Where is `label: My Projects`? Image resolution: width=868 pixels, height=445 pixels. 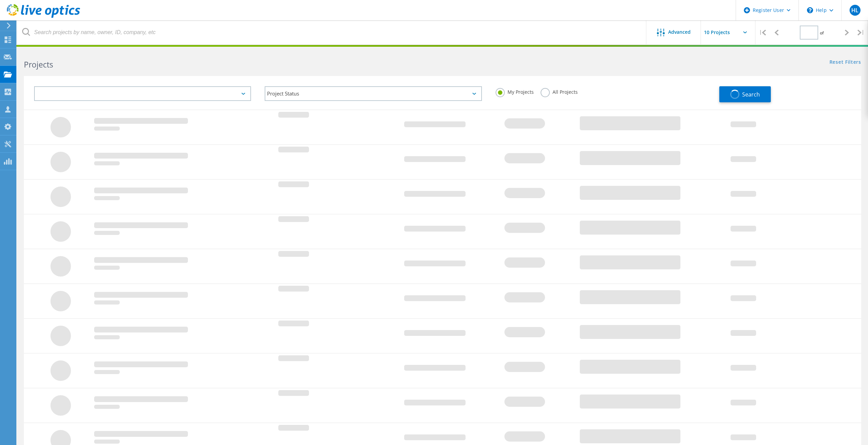
label: My Projects is located at coordinates (515, 91).